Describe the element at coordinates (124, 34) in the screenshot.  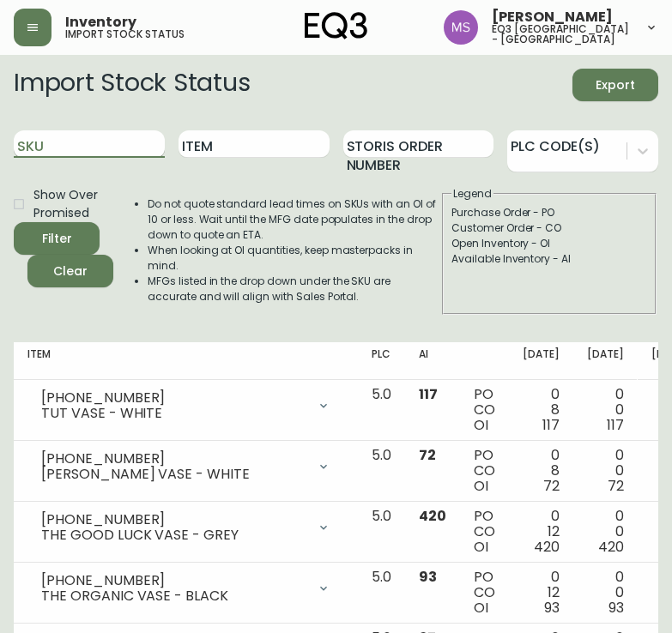
I see `h5: import stock status` at that location.